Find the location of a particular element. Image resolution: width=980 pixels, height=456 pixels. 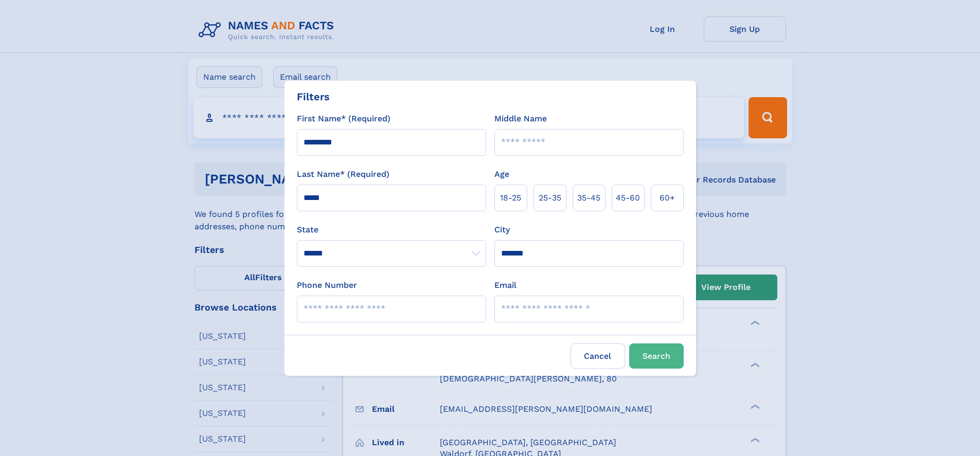

label: State is located at coordinates (391, 229).